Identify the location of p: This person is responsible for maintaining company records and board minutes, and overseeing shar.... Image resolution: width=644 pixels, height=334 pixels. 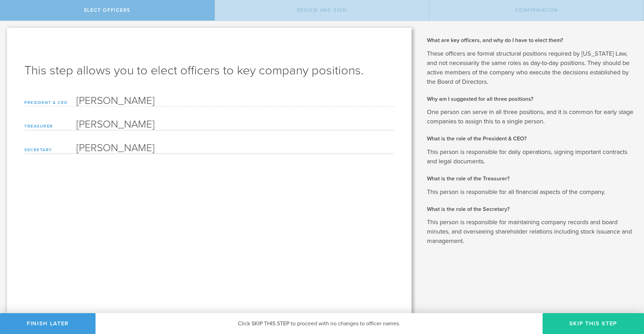
(530, 231).